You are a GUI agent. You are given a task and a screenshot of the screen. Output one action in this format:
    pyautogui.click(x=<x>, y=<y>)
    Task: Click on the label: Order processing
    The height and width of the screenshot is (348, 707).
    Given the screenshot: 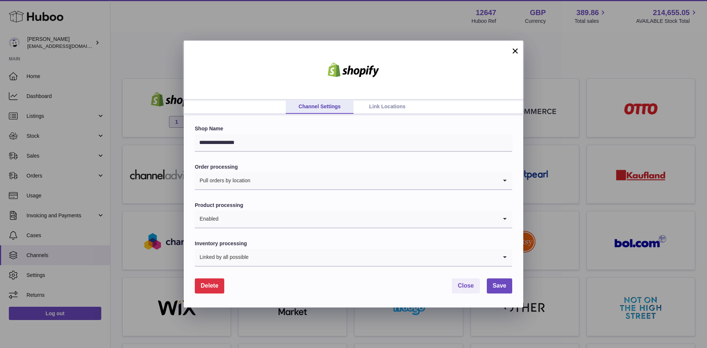 What is the action you would take?
    pyautogui.click(x=354, y=167)
    